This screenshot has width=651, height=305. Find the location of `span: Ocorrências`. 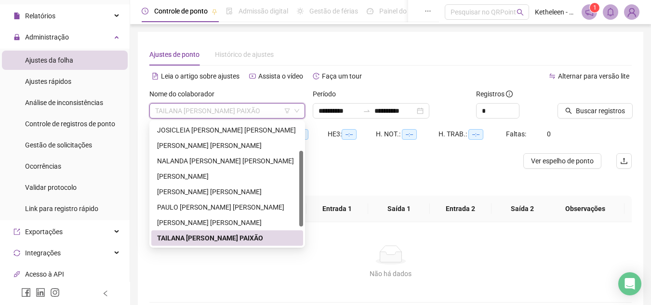

span: Ocorrências is located at coordinates (43, 166).